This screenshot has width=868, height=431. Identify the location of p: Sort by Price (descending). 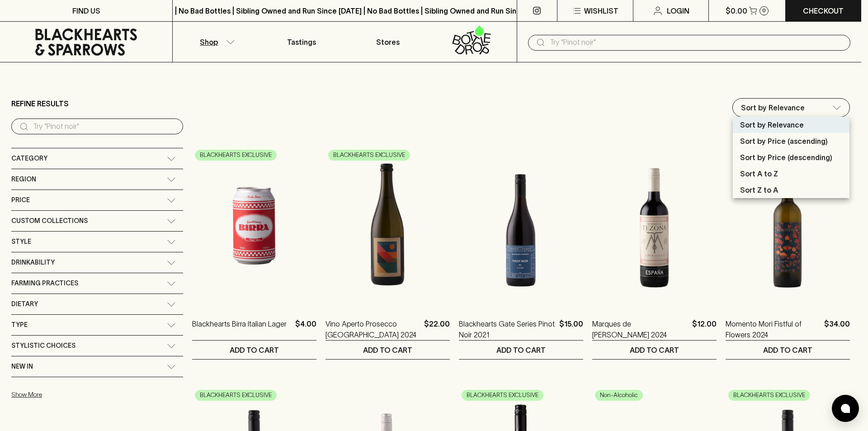
(786, 158).